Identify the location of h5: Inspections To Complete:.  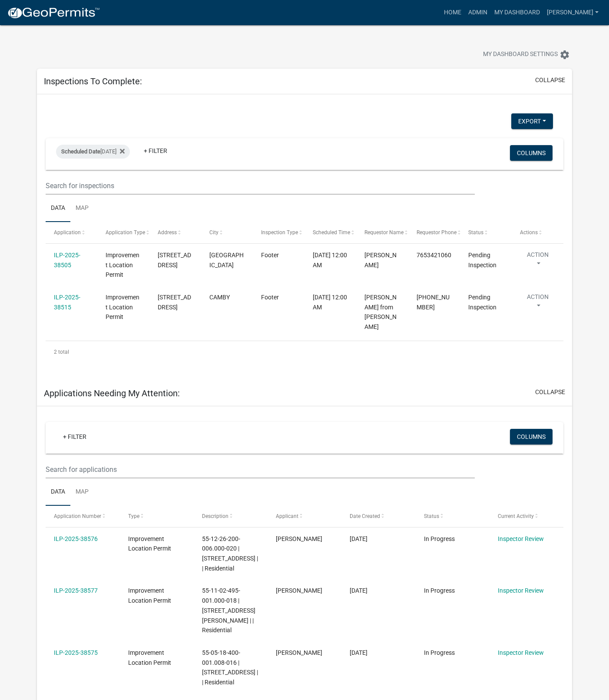
(93, 81).